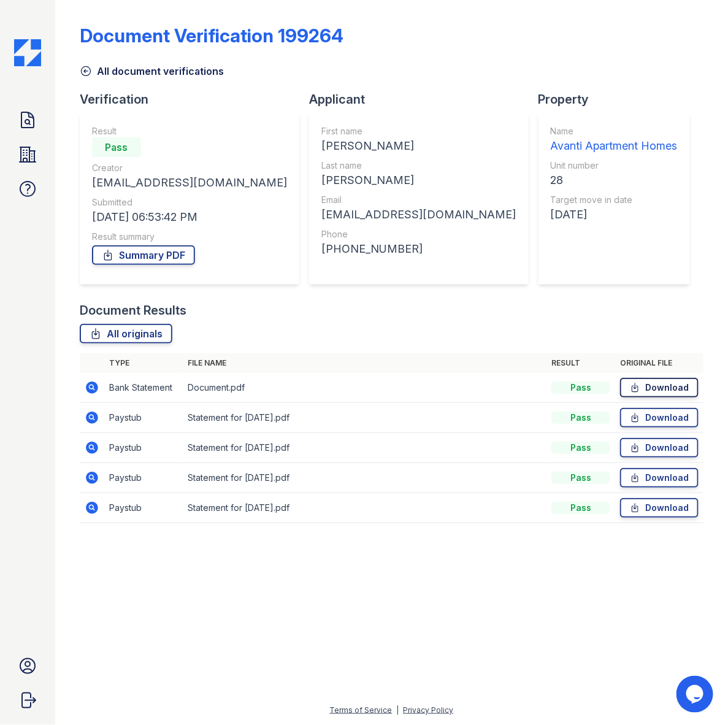 This screenshot has height=725, width=728. What do you see at coordinates (144, 387) in the screenshot?
I see `td: Bank Statement` at bounding box center [144, 387].